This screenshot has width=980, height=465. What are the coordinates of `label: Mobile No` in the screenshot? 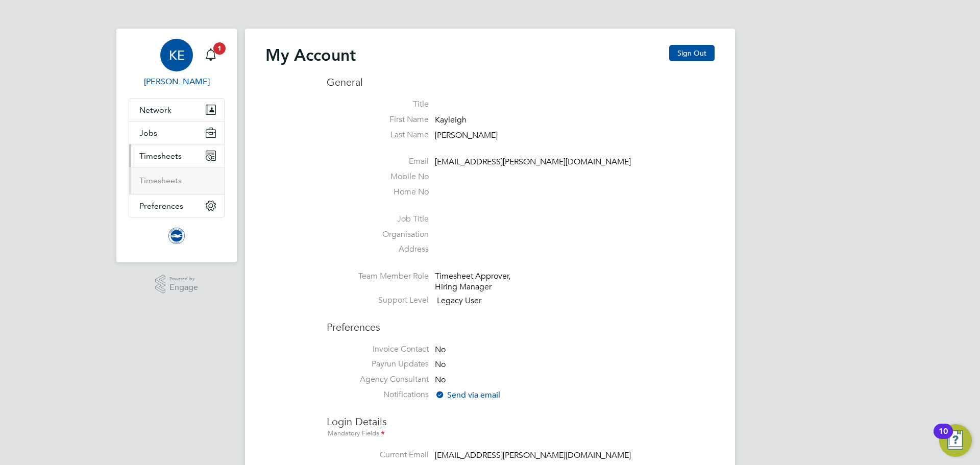 It's located at (378, 176).